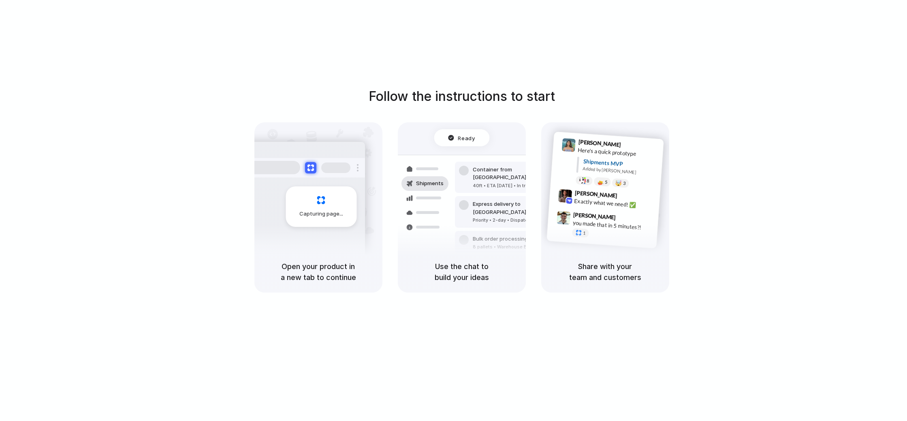  What do you see at coordinates (466, 138) in the screenshot?
I see `span: Ready` at bounding box center [466, 138].